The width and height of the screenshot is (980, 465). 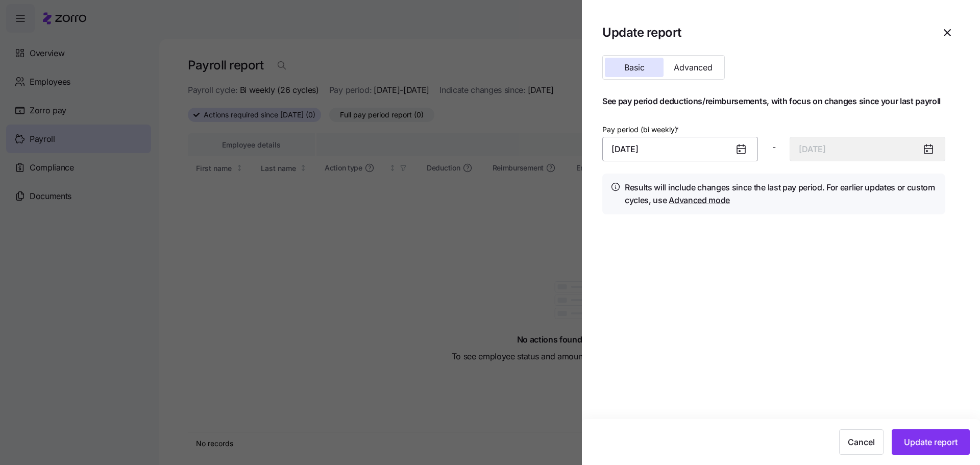 What do you see at coordinates (641, 130) in the screenshot?
I see `label: Pay period (bi weekly)` at bounding box center [641, 130].